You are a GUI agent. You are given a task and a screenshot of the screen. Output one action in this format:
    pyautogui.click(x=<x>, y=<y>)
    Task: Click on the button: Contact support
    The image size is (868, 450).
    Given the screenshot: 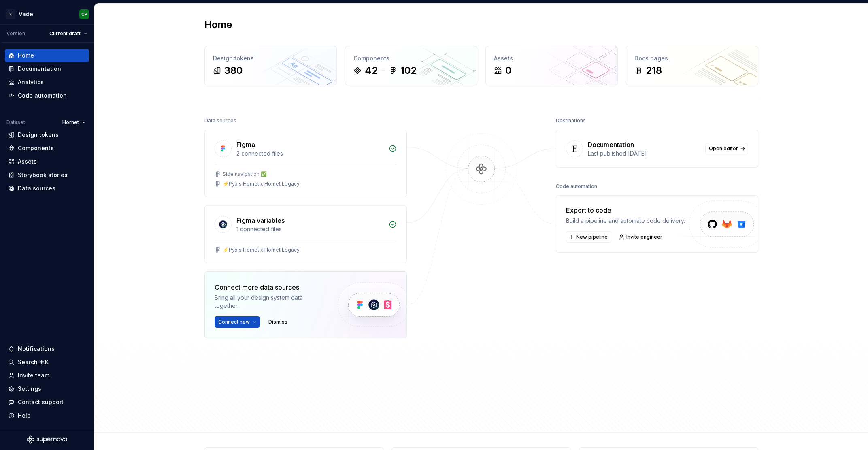 What is the action you would take?
    pyautogui.click(x=47, y=402)
    